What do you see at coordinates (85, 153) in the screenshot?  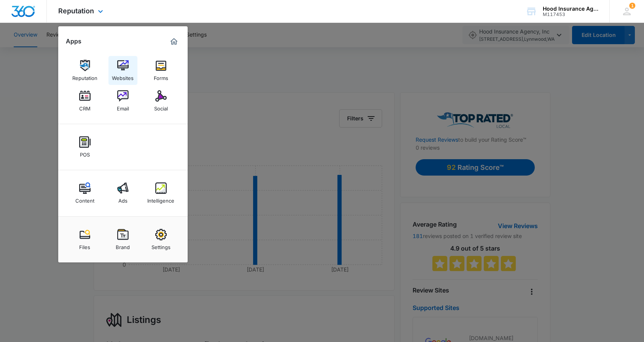 I see `div: POS` at bounding box center [85, 153].